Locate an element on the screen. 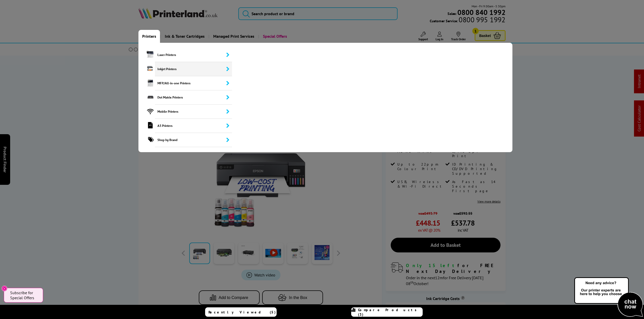  span: Dot Matrix Printers is located at coordinates (193, 97).